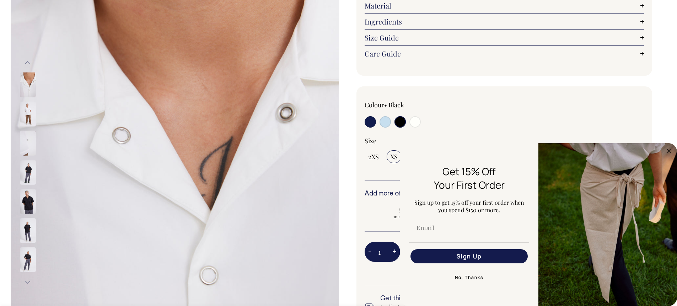 This screenshot has height=306, width=677. I want to click on button: Sign Up, so click(469, 256).